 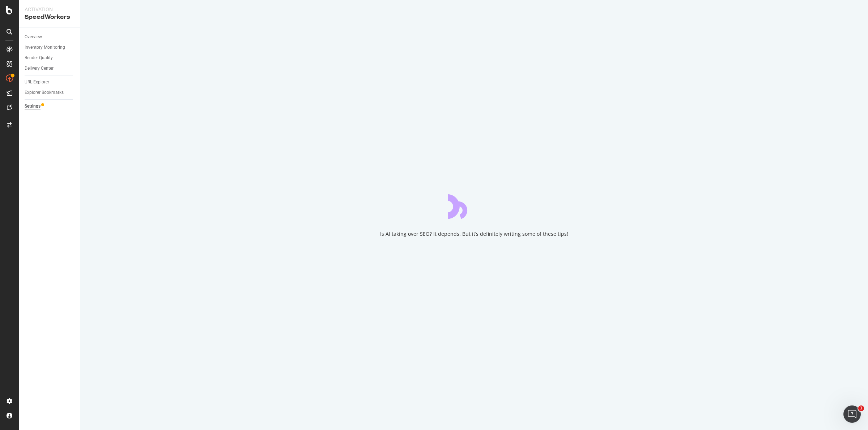 I want to click on div: Overview, so click(x=33, y=37).